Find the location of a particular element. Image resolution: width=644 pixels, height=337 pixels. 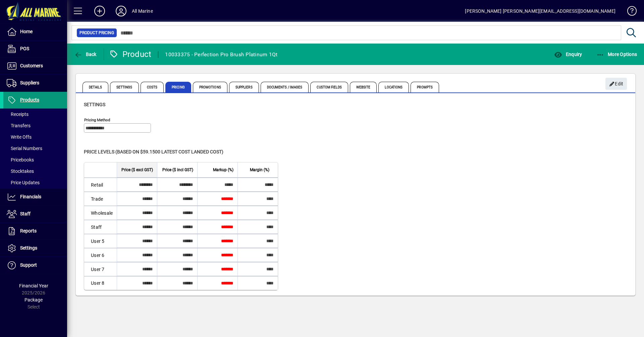

span: Receipts is located at coordinates (18, 114).